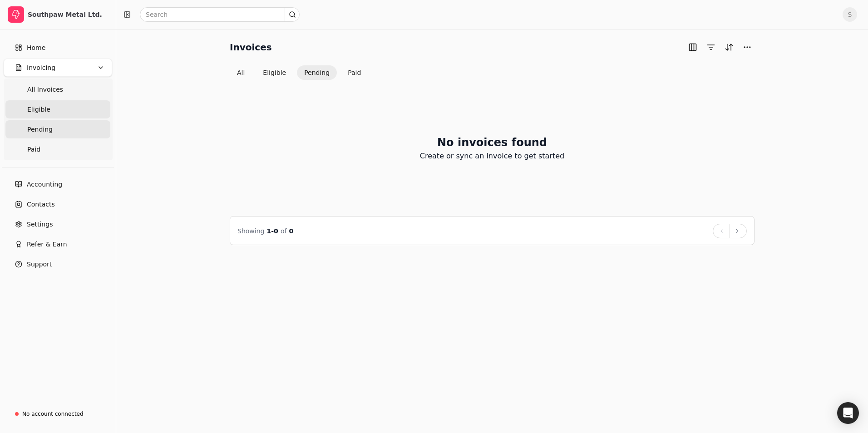 This screenshot has height=433, width=868. I want to click on h2: Invoices, so click(251, 47).